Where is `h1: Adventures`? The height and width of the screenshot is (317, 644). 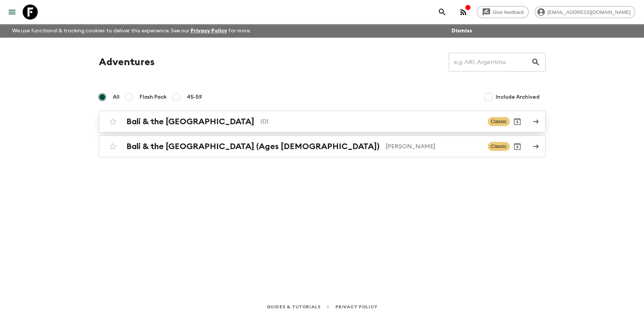
h1: Adventures is located at coordinates (127, 62).